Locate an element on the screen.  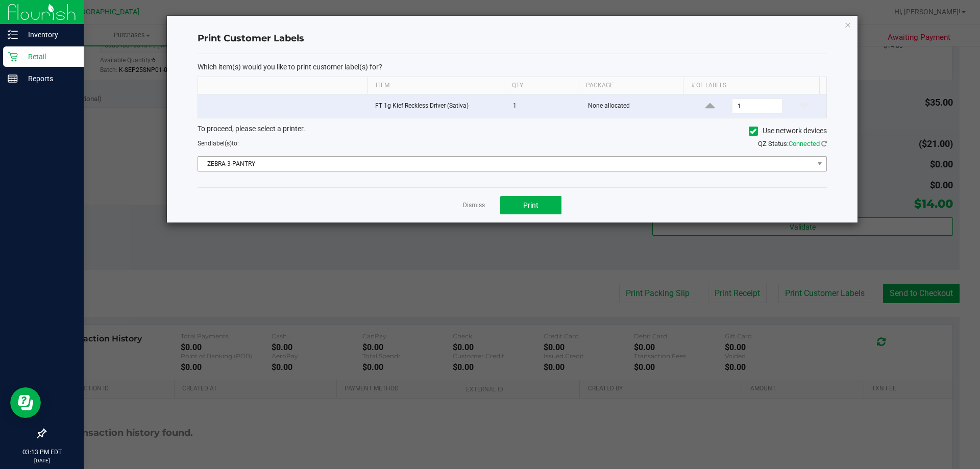
th: Item is located at coordinates (435, 86).